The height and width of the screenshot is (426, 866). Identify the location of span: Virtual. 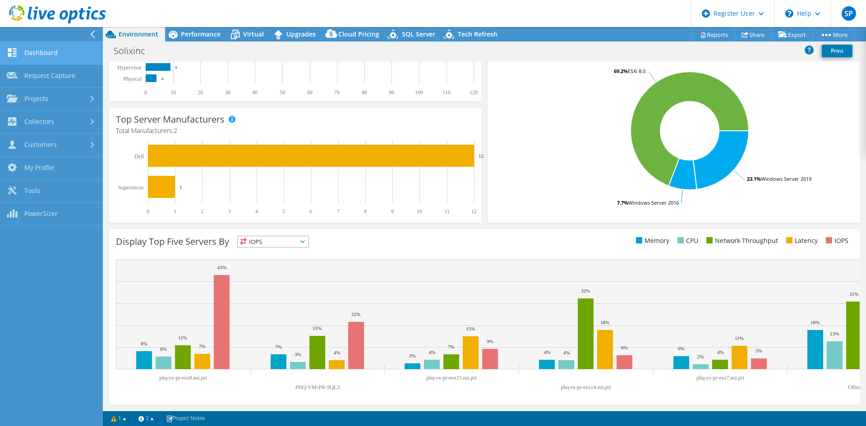
(254, 34).